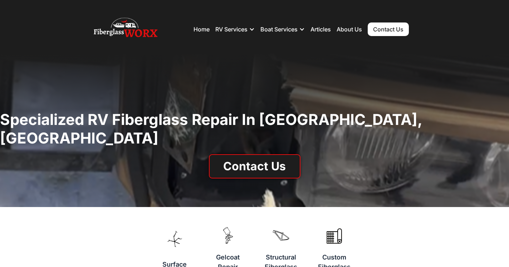  Describe the element at coordinates (320, 29) in the screenshot. I see `a: Articles` at that location.